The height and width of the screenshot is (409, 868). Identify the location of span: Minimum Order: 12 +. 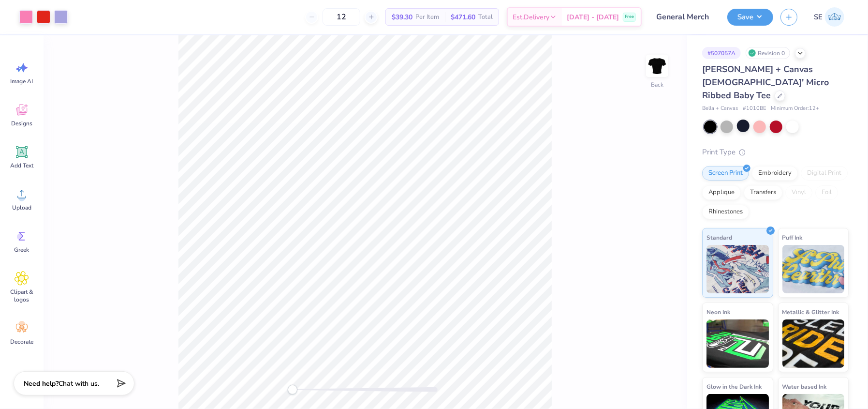
(795, 109).